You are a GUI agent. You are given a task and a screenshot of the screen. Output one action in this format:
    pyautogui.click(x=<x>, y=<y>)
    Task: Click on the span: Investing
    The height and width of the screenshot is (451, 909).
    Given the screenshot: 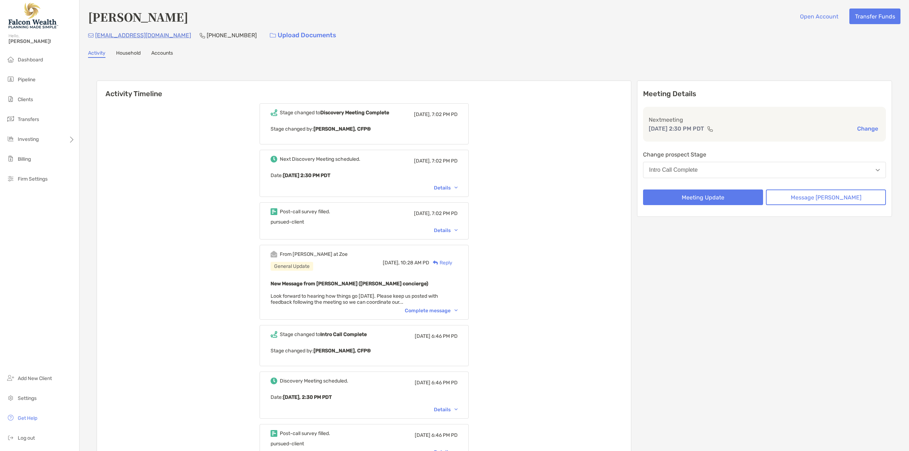 What is the action you would take?
    pyautogui.click(x=28, y=139)
    